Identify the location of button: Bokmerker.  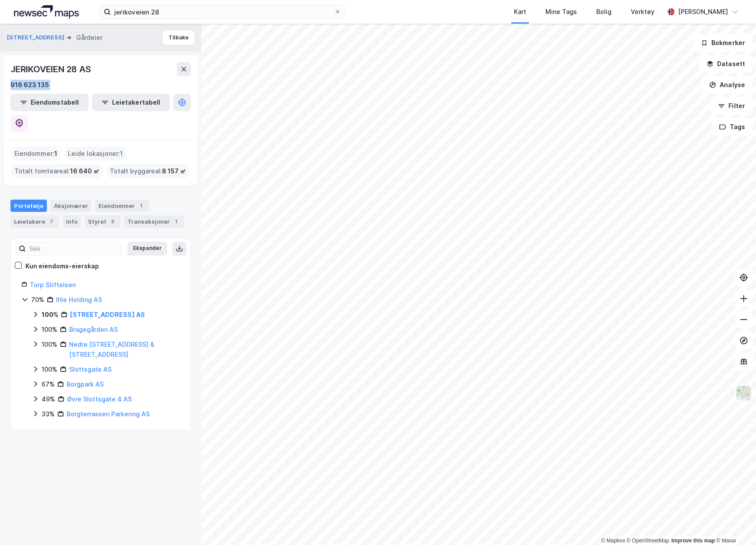
(723, 43).